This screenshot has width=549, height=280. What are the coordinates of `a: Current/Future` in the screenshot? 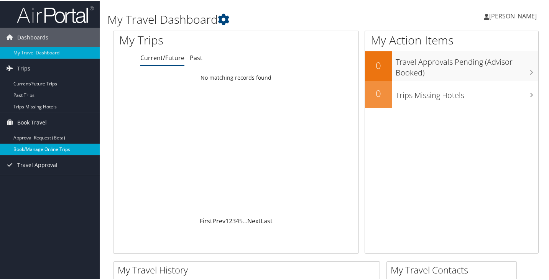 It's located at (162, 57).